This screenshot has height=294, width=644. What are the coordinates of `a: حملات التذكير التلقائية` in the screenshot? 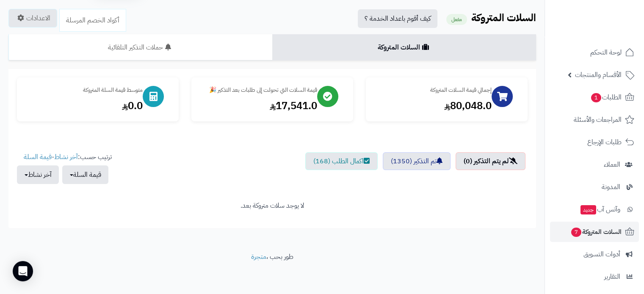 It's located at (140, 47).